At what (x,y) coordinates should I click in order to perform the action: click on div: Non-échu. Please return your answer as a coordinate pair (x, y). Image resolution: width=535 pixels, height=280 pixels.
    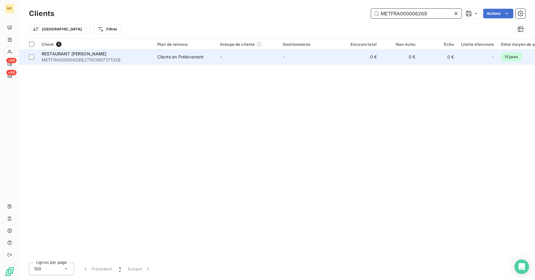
    Looking at the image, I should click on (400, 44).